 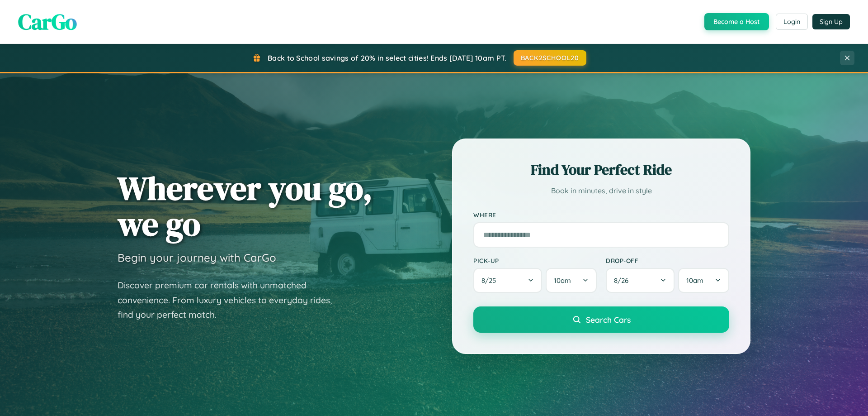 I want to click on button: Become a Host, so click(x=737, y=22).